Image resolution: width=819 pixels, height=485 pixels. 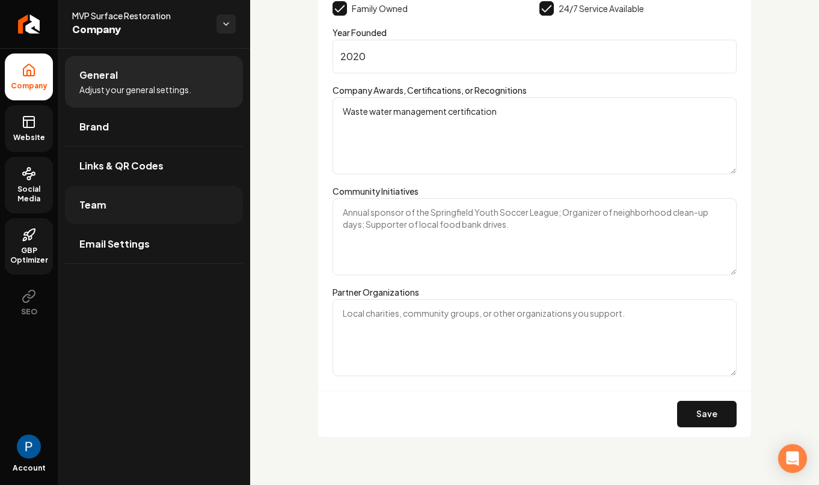 What do you see at coordinates (114, 244) in the screenshot?
I see `span: Email Settings` at bounding box center [114, 244].